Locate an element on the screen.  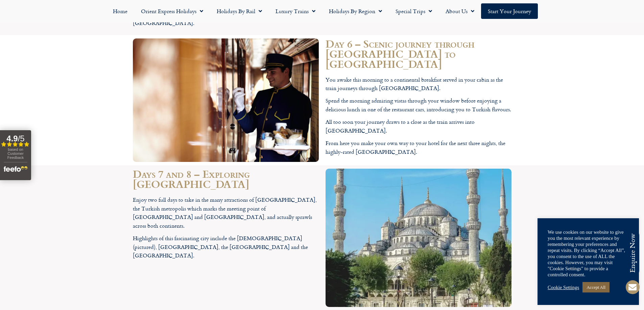
img: The Orient Express Luxury Holidays is located at coordinates (226, 100).